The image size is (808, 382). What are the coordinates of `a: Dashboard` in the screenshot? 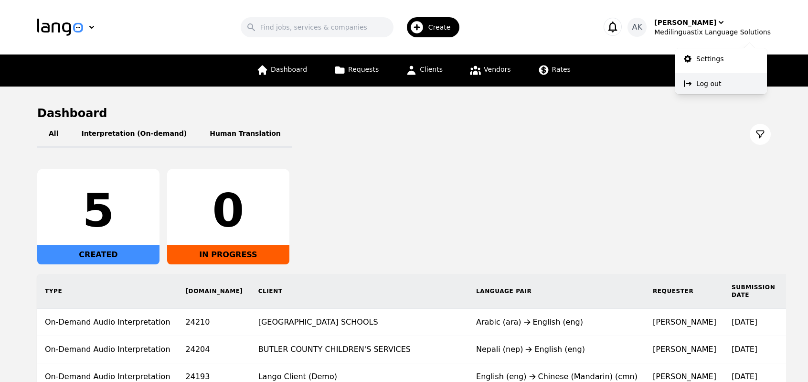 It's located at (282, 70).